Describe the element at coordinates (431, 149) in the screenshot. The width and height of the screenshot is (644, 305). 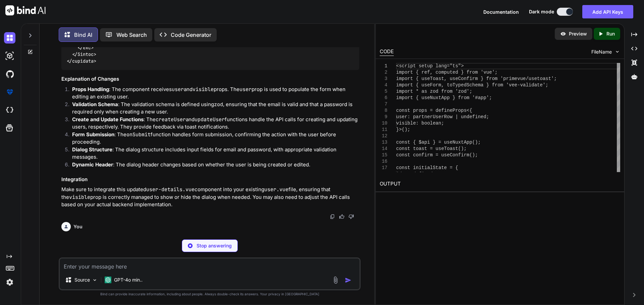
I see `span: const toast = useToast();` at that location.